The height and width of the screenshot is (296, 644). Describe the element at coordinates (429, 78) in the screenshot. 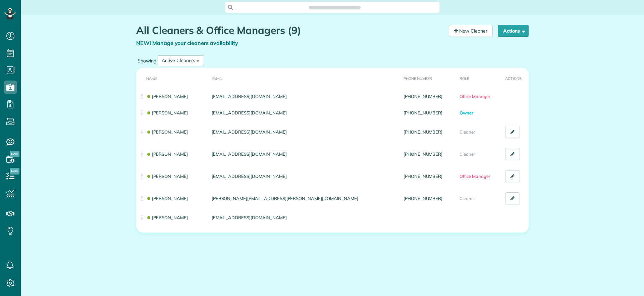

I see `th: Phone number` at that location.